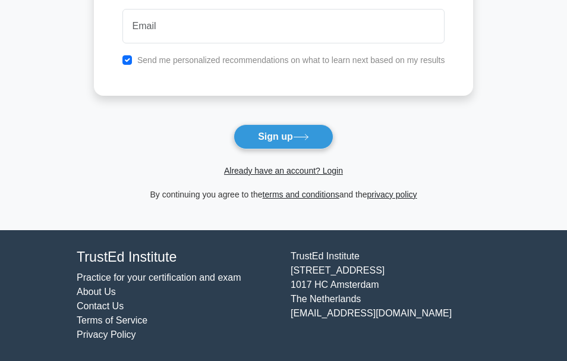 The image size is (567, 361). What do you see at coordinates (100, 306) in the screenshot?
I see `a: Contact Us` at bounding box center [100, 306].